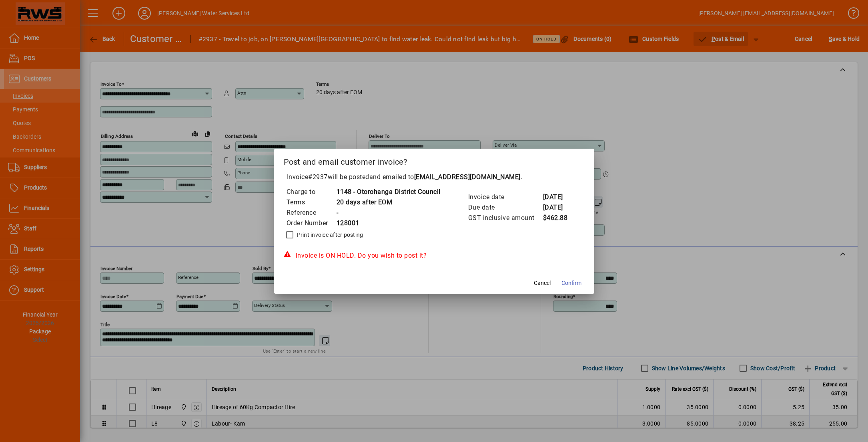 This screenshot has height=442, width=868. What do you see at coordinates (434, 256) in the screenshot?
I see `div: Invoice is ON HOLD. Do you wish to post it?` at bounding box center [434, 256].